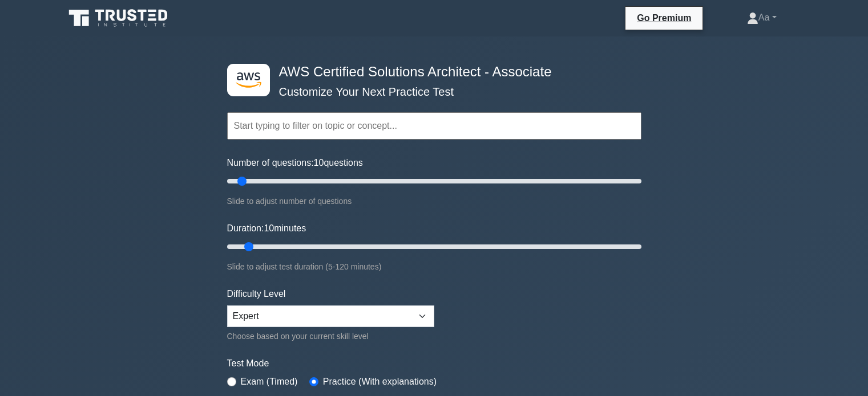 This screenshot has height=396, width=868. Describe the element at coordinates (379, 382) in the screenshot. I see `label: Practice (With explanations)` at that location.